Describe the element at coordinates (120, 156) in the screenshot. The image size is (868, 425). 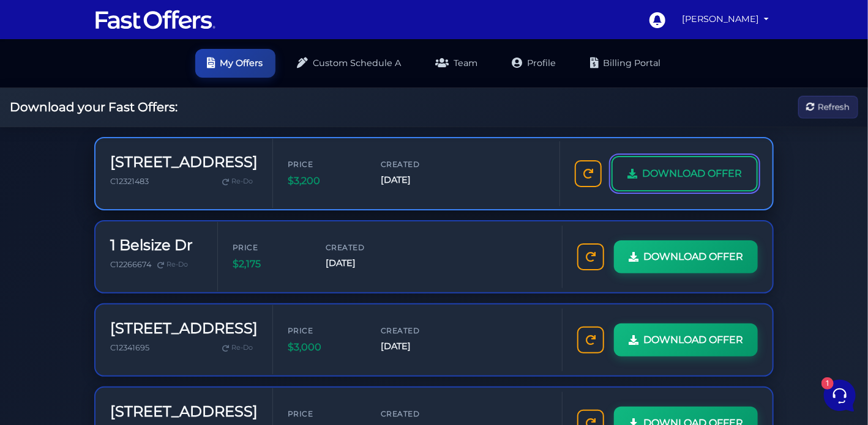
I see `p: You: please and thanks` at that location.